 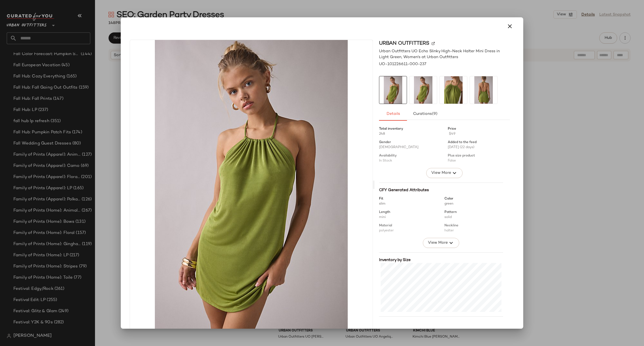 What do you see at coordinates (453, 90) in the screenshot?
I see `img: 101226611_237_b2` at bounding box center [453, 90].